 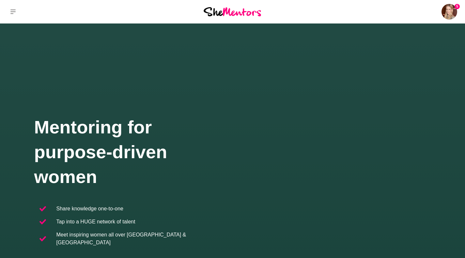 What do you see at coordinates (449, 12) in the screenshot?
I see `img: Philippa Sutherland` at bounding box center [449, 12].